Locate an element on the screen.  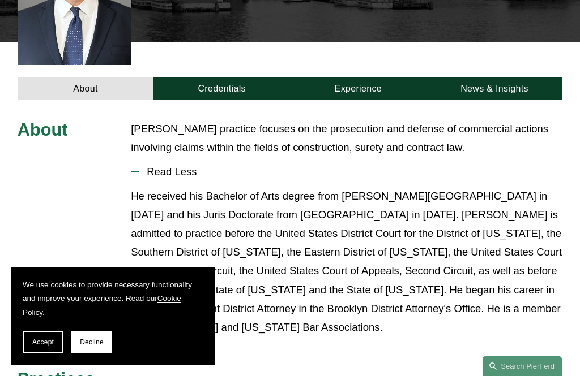
span: About is located at coordinates (42, 130).